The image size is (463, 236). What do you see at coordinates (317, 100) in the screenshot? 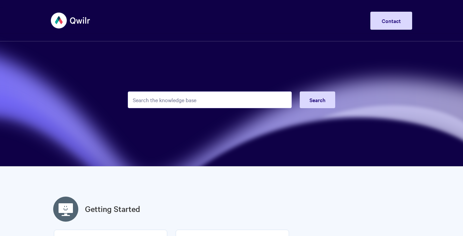
I see `span: Search` at bounding box center [317, 100].